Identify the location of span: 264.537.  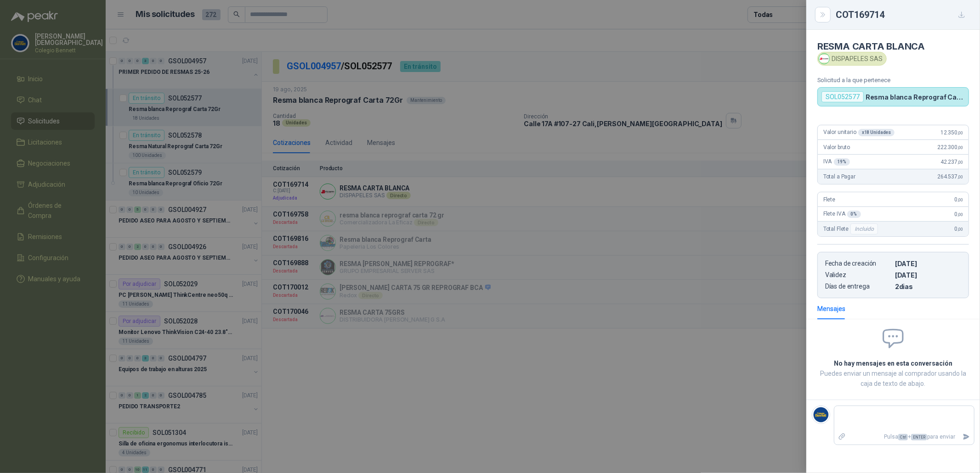
(951, 177).